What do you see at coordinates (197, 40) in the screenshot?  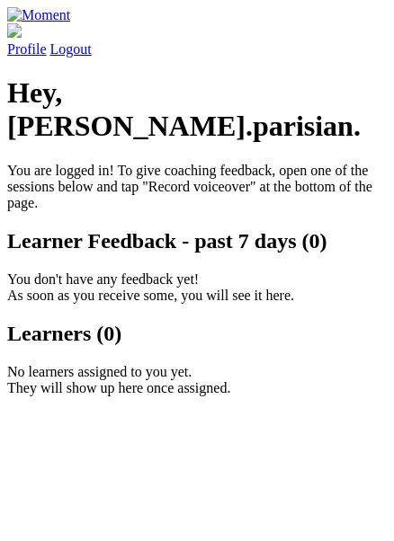 I see `a: Profile` at bounding box center [197, 40].